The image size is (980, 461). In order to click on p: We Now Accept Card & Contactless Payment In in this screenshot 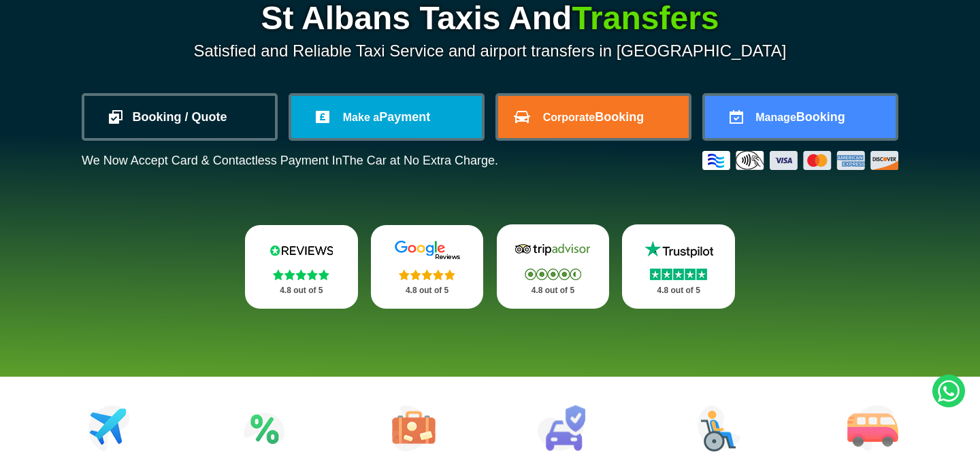, I will do `click(290, 160)`.